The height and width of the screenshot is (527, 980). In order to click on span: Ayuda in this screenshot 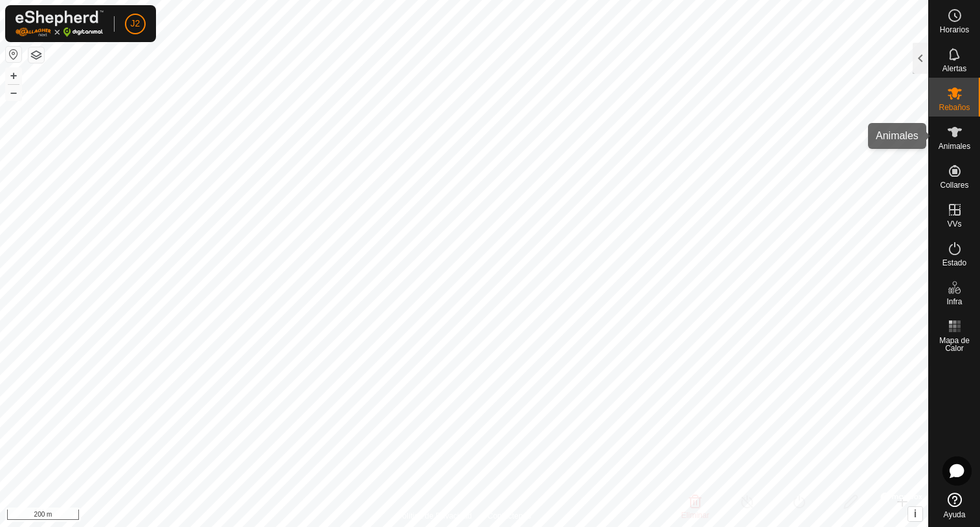, I will do `click(955, 515)`.